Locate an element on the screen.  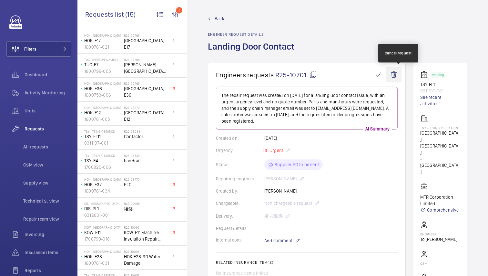
a: See recent activities is located at coordinates (439, 101).